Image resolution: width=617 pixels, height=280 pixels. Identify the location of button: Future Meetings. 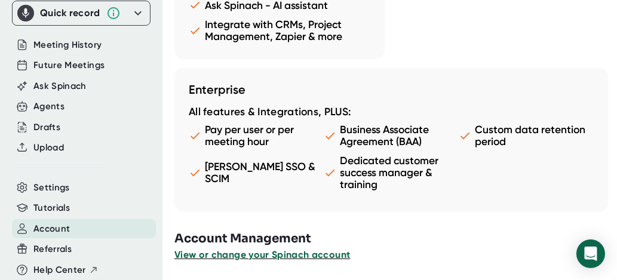
(69, 65).